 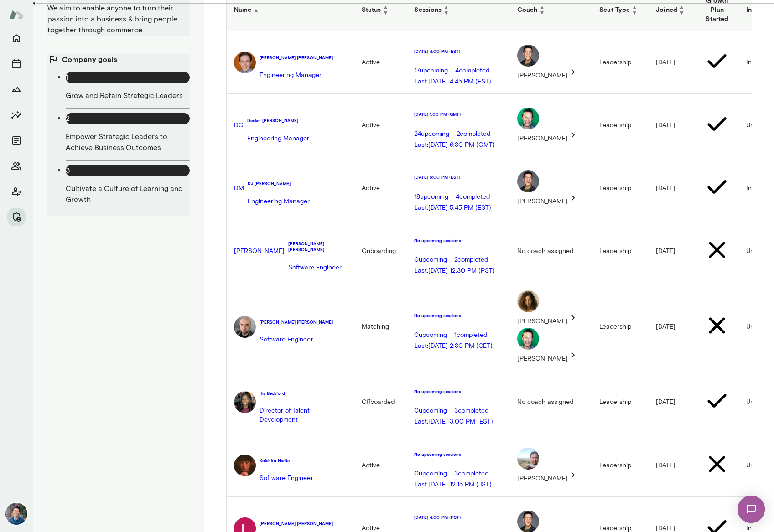 What do you see at coordinates (380, 10) in the screenshot?
I see `h6: Status` at bounding box center [380, 10].